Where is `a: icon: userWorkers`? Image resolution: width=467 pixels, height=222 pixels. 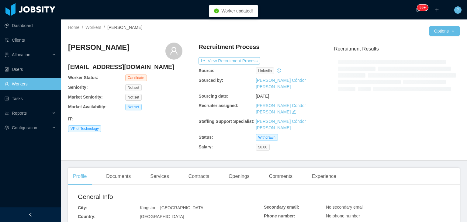 a: icon: userWorkers is located at coordinates (30, 84).